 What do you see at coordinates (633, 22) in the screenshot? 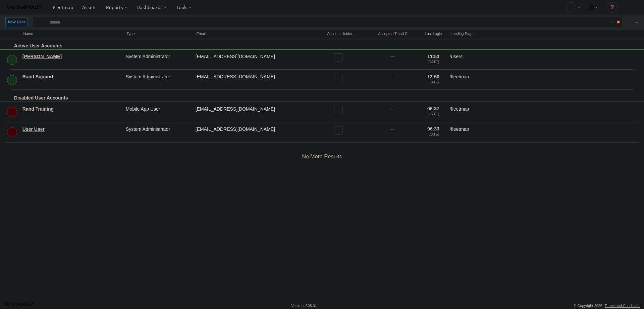
I see `label: Export results as...` at bounding box center [633, 22].